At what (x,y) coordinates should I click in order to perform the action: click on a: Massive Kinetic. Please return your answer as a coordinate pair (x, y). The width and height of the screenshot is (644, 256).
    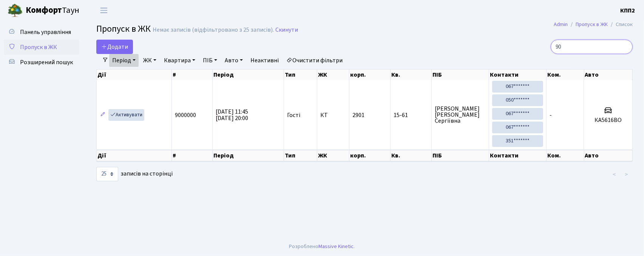
    Looking at the image, I should click on (336, 246).